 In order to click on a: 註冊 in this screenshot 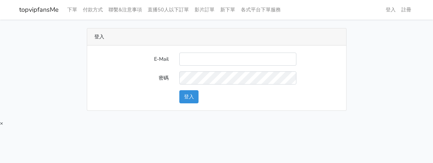, I will do `click(406, 10)`.